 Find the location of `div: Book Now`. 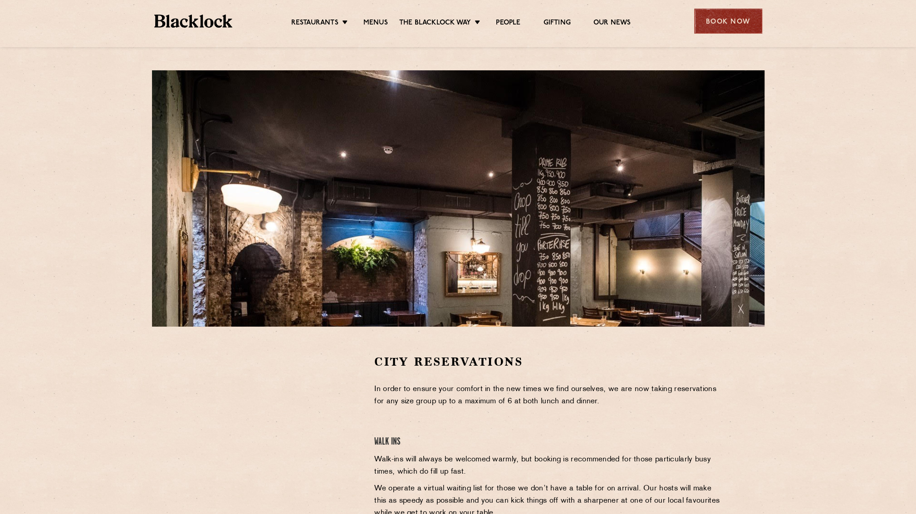

div: Book Now is located at coordinates (728, 21).